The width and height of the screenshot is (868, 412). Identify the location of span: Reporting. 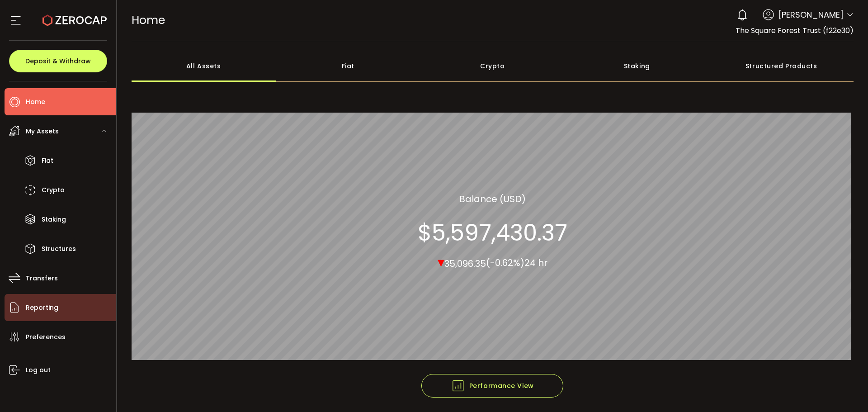
(42, 307).